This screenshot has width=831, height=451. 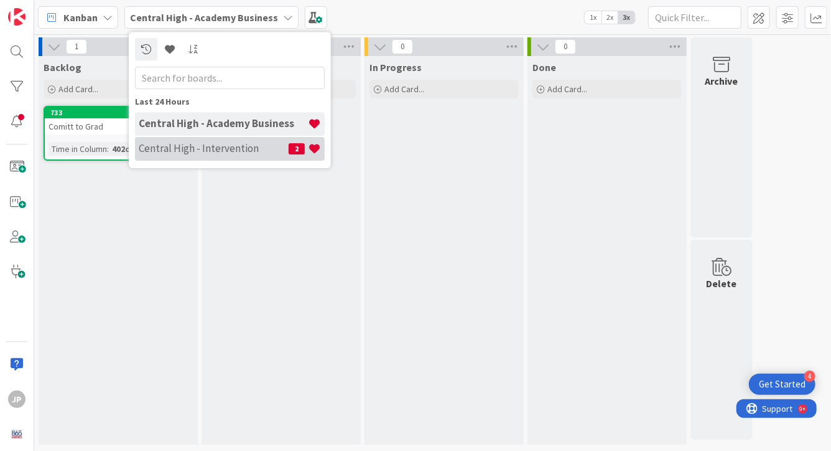 I want to click on span: 1, so click(x=77, y=47).